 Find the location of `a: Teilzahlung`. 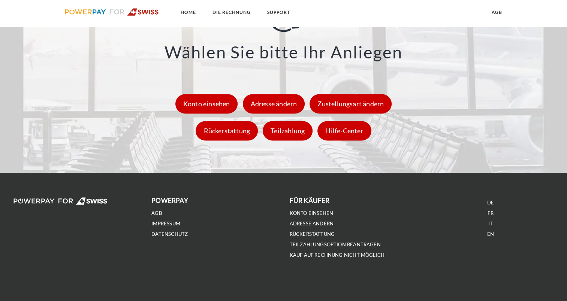

a: Teilzahlung is located at coordinates (287, 131).